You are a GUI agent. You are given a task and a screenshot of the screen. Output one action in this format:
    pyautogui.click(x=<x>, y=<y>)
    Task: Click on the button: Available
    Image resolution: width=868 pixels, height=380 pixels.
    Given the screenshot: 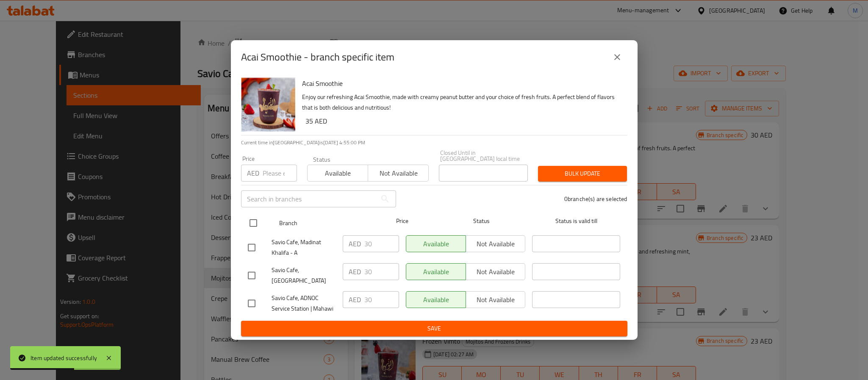 What is the action you would take?
    pyautogui.click(x=338, y=173)
    